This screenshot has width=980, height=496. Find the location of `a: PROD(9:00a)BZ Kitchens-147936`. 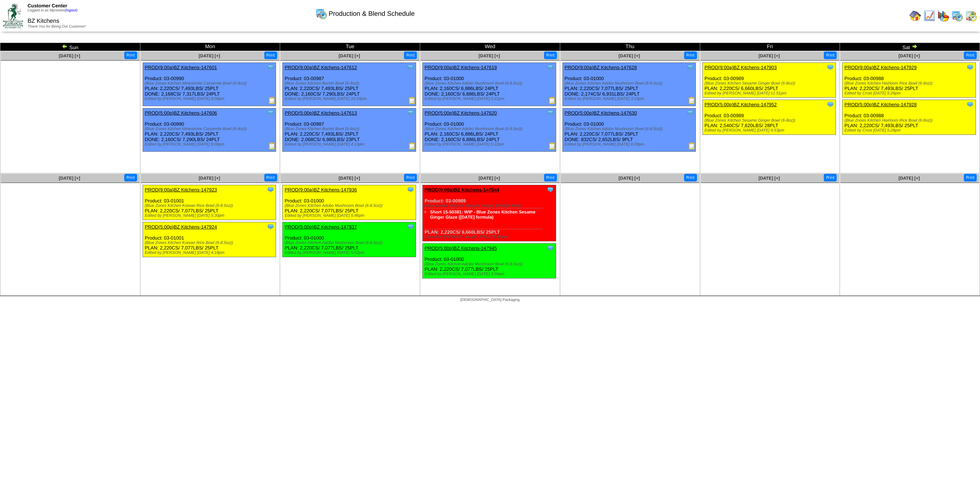

a: PROD(9:00a)BZ Kitchens-147936 is located at coordinates (320, 190).